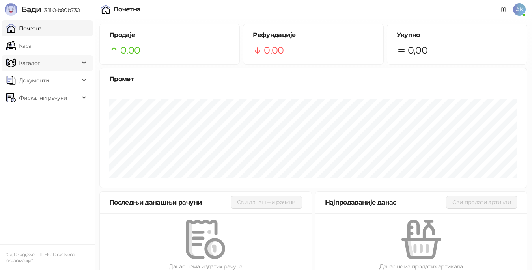 The width and height of the screenshot is (532, 270). What do you see at coordinates (41, 258) in the screenshot?
I see `small: "Ja, Drugi, Svet - IT Eko Društvena organizacija"` at bounding box center [41, 258].